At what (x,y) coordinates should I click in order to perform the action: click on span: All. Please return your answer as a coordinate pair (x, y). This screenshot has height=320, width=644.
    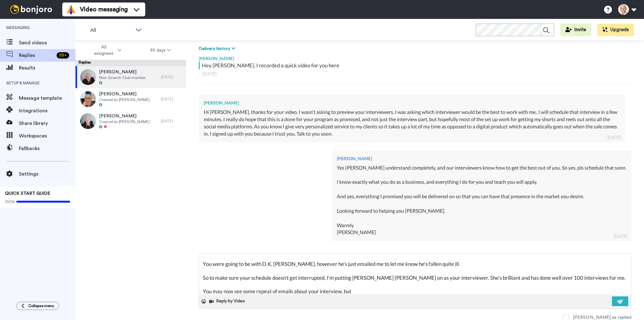
    Looking at the image, I should click on (111, 30).